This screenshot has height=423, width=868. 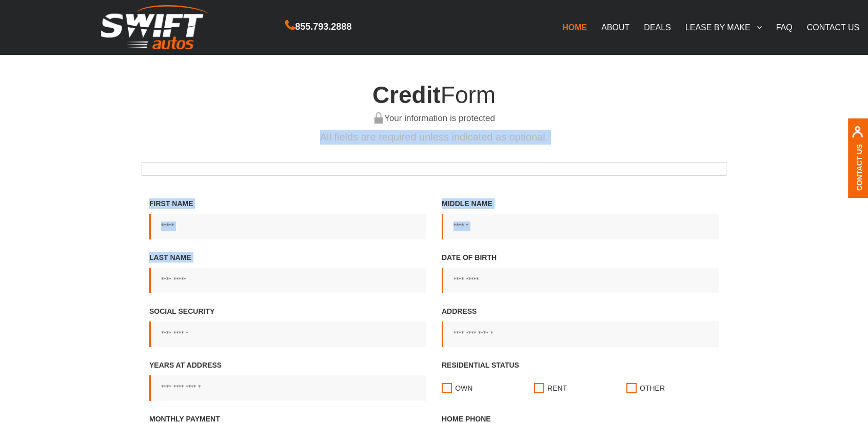 What do you see at coordinates (784, 27) in the screenshot?
I see `a: FAQ` at bounding box center [784, 27].